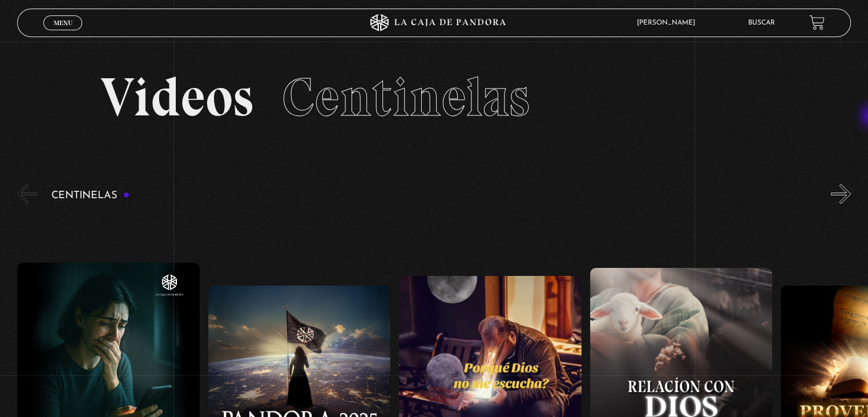 The width and height of the screenshot is (868, 417). What do you see at coordinates (63, 23) in the screenshot?
I see `span: Menu` at bounding box center [63, 23].